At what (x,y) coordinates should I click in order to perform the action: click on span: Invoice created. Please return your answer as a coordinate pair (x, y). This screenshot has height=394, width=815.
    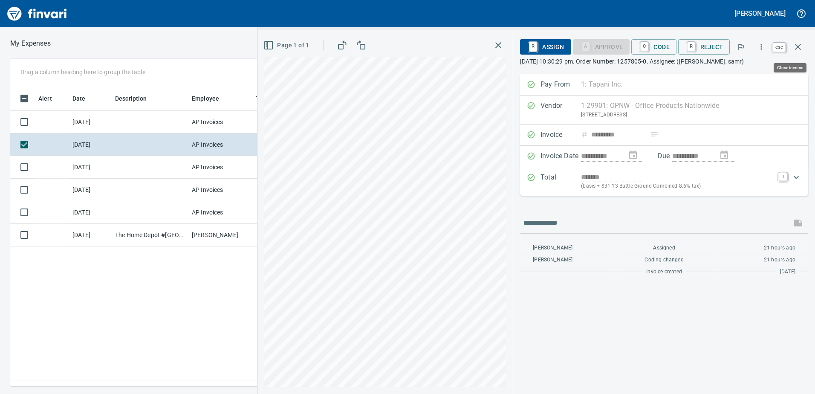
    Looking at the image, I should click on (664, 272).